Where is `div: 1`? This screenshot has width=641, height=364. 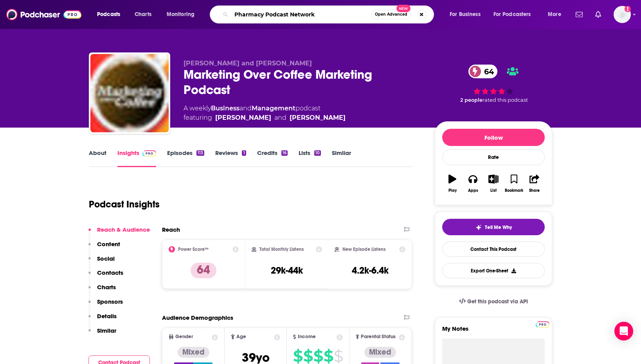
div: 1 is located at coordinates (244, 153).